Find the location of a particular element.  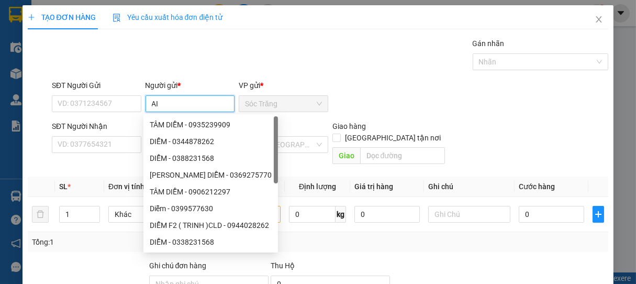

div: SĐT Người Gửi is located at coordinates (96, 85).